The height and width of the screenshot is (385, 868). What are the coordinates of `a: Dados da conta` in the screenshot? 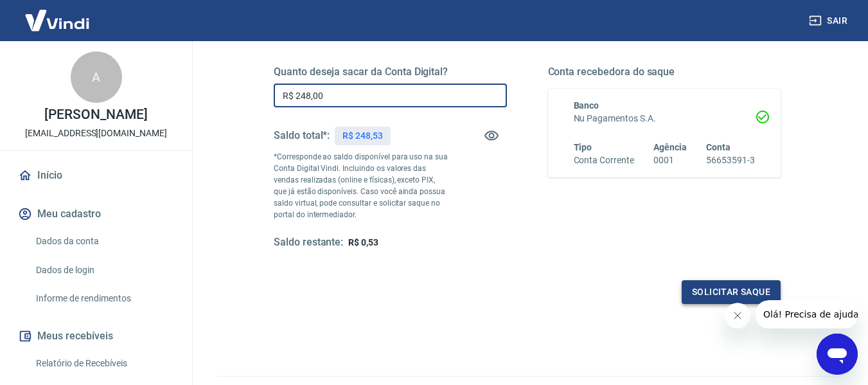 It's located at (104, 241).